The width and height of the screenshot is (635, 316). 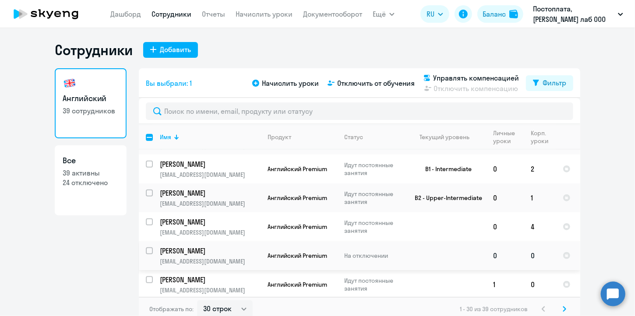 I want to click on p: 24 отключено, so click(x=91, y=183).